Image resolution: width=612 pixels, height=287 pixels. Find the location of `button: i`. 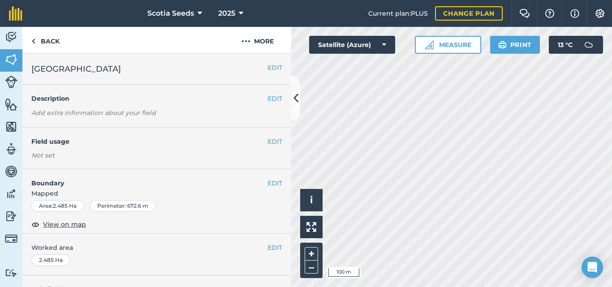

button: i is located at coordinates (312, 200).